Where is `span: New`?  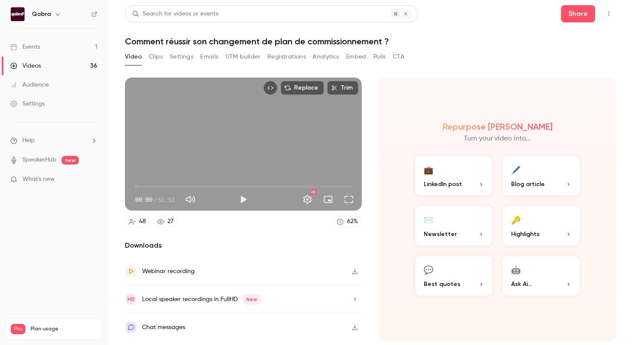 span: New is located at coordinates (252, 299).